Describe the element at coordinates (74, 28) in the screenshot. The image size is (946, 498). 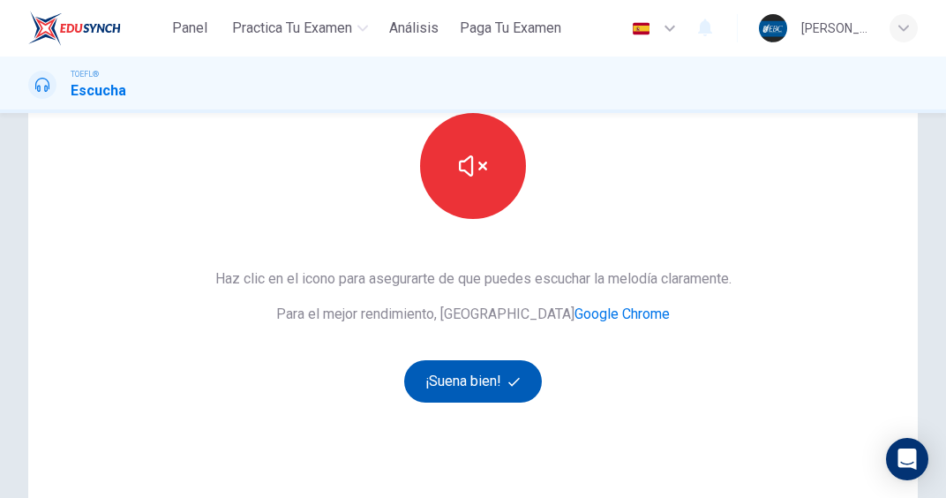
I see `img: EduSynch logo` at that location.